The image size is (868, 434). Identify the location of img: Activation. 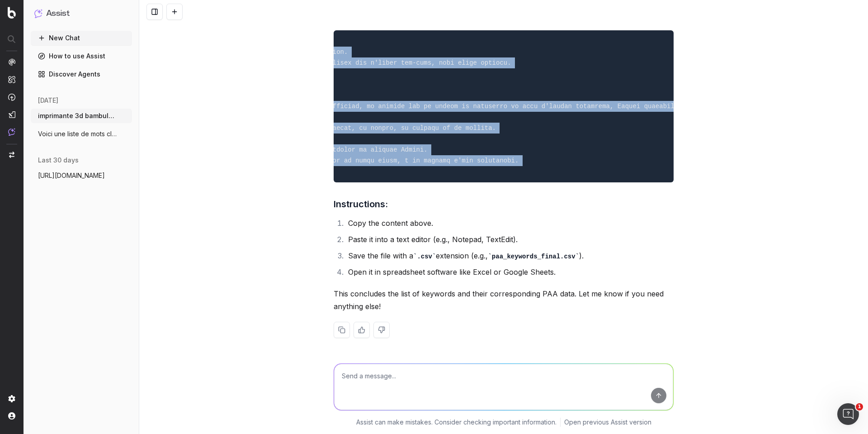
(12, 97).